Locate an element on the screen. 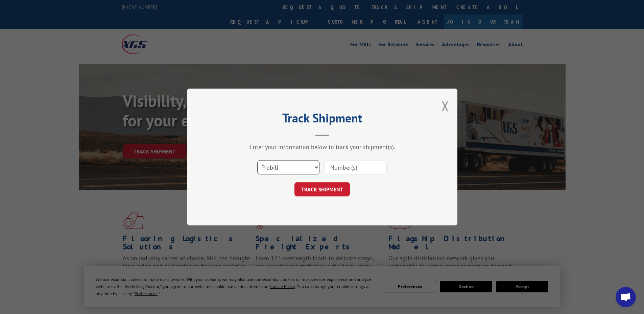 This screenshot has width=644, height=314. button: TRACK SHIPMENT is located at coordinates (322, 189).